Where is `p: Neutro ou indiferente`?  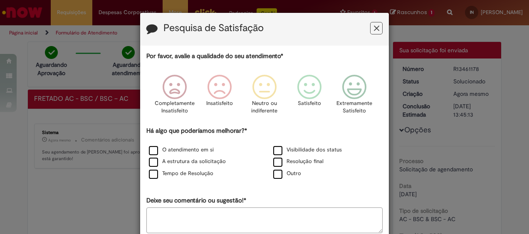
p: Neutro ou indiferente is located at coordinates (264, 107).